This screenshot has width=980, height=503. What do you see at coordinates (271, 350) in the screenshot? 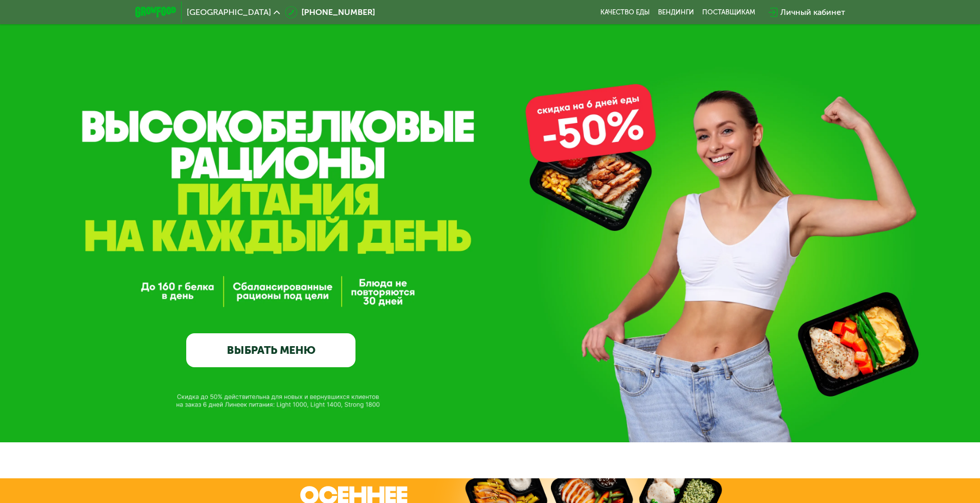
I see `a: ВЫБРАТЬ МЕНЮ` at bounding box center [271, 350].